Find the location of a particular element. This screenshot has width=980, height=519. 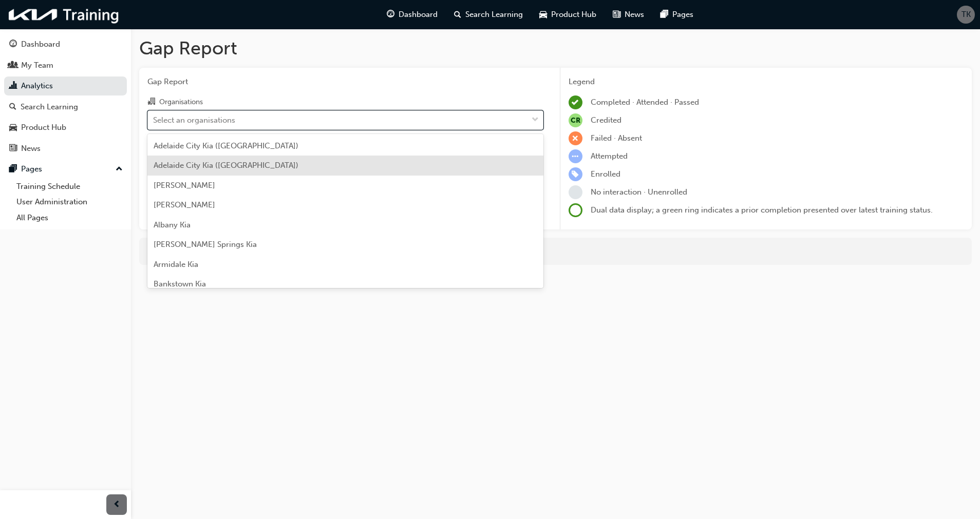

span: Failed · Absent is located at coordinates (616, 138).